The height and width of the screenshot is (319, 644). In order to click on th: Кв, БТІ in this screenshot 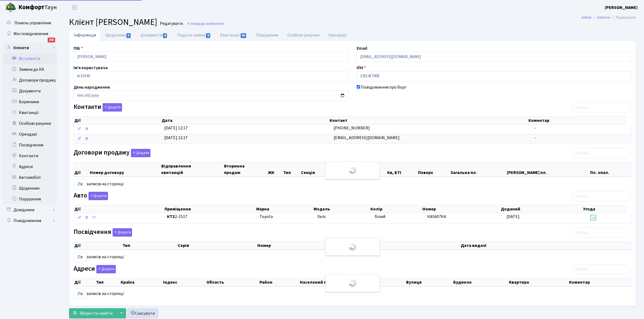, I will do `click(402, 169)`.